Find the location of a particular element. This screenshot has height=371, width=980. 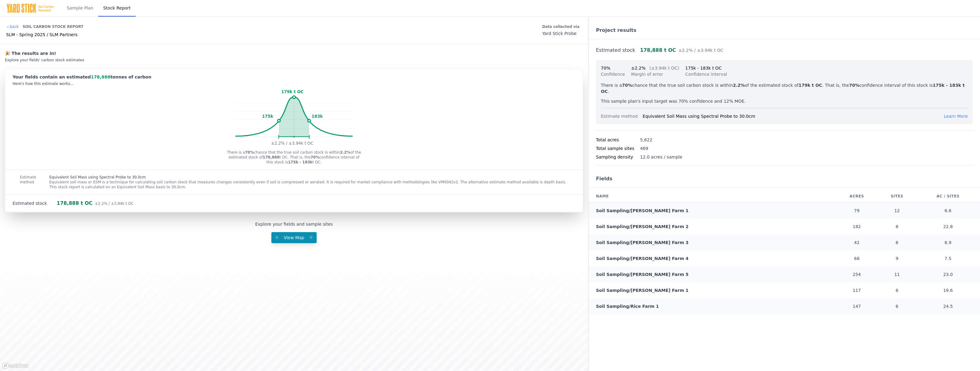

td: 7.5 is located at coordinates (947, 258).